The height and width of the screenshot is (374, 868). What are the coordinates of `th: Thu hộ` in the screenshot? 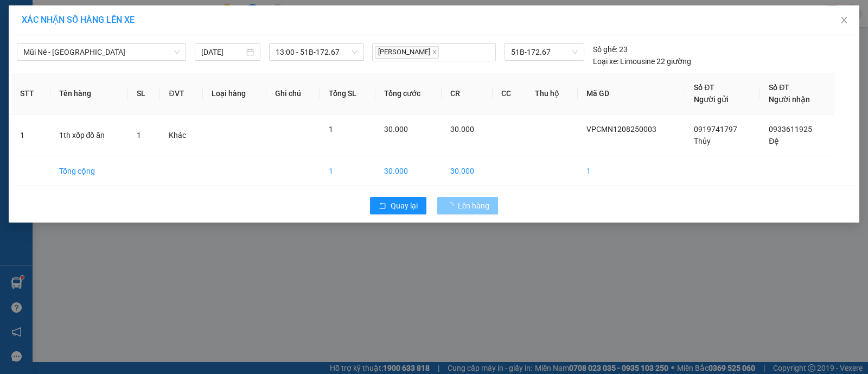 It's located at (552, 93).